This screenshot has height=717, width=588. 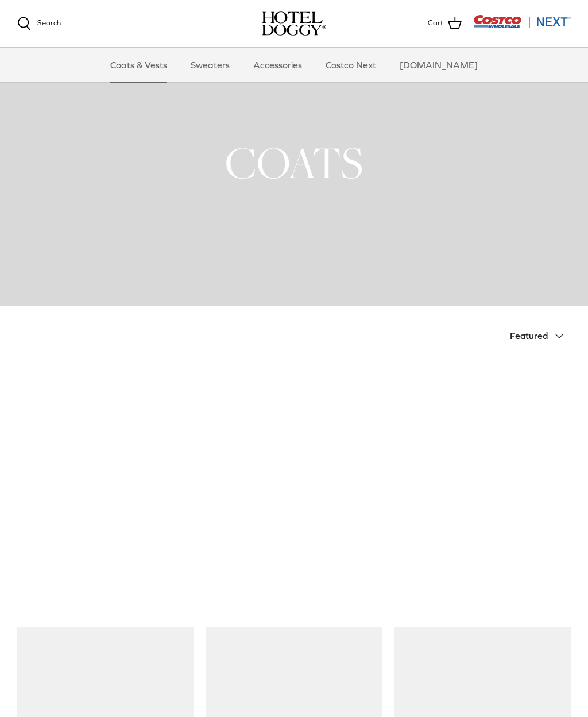 I want to click on span: Cart, so click(x=435, y=23).